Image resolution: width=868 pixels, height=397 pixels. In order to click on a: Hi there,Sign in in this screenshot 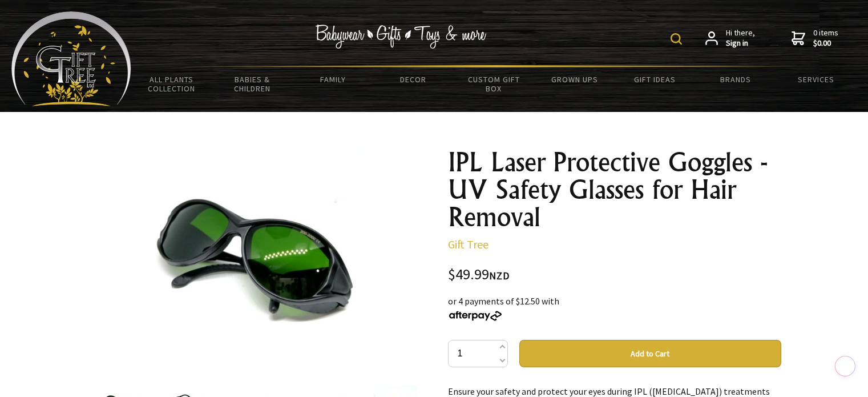, I will do `click(730, 38)`.